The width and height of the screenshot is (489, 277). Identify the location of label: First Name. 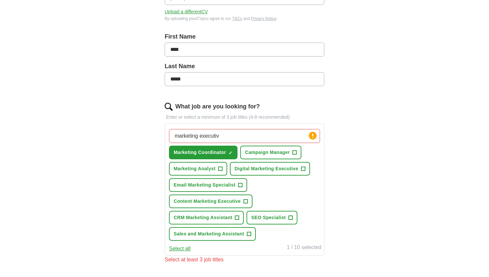
(244, 37).